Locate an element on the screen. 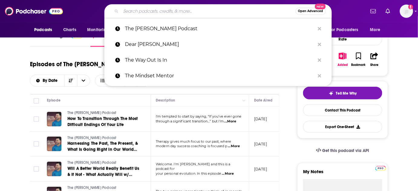 This screenshot has height=191, width=418. input: Search podcasts, credits, & more... is located at coordinates (208, 11).